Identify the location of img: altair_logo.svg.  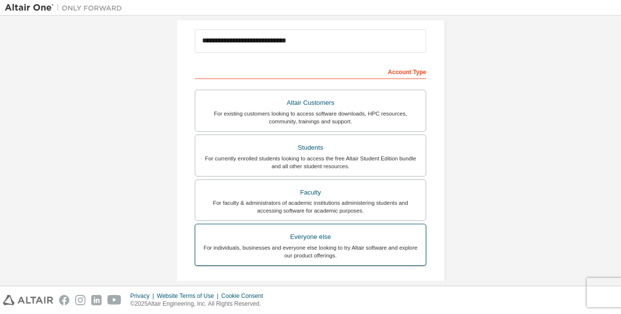
(28, 300).